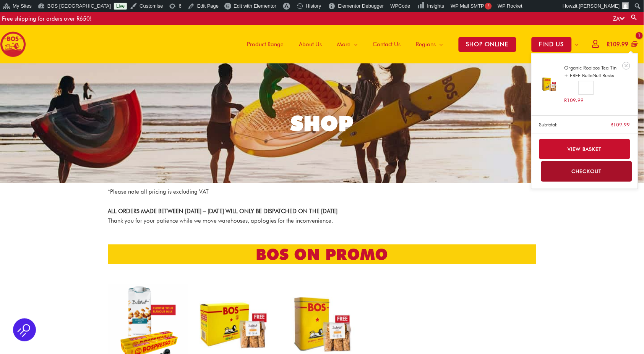 The image size is (644, 354). What do you see at coordinates (487, 44) in the screenshot?
I see `a: SHOP ONLINE` at bounding box center [487, 44].